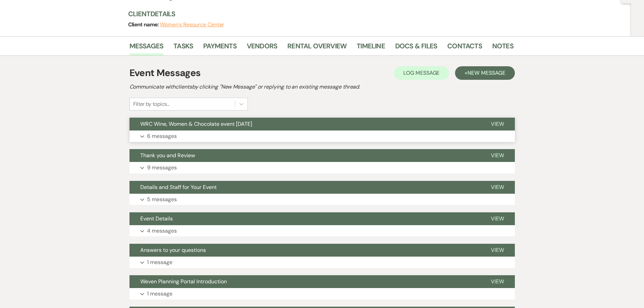 This screenshot has height=308, width=644. Describe the element at coordinates (173, 250) in the screenshot. I see `span: Answers to your questions` at that location.